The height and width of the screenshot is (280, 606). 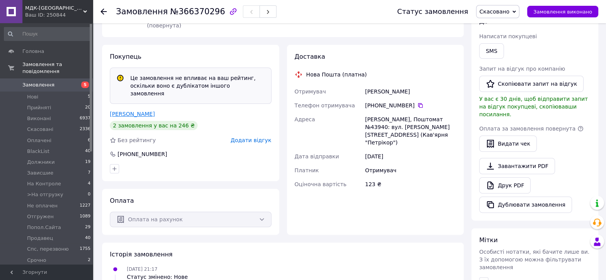 What do you see at coordinates (522, 69) in the screenshot?
I see `span: Запит на відгук про компанію` at bounding box center [522, 69].